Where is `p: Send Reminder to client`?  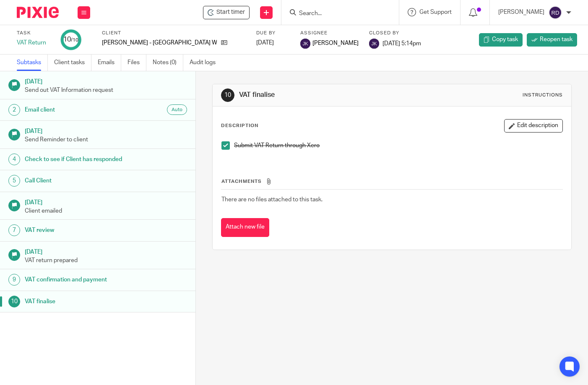 p: Send Reminder to client is located at coordinates (106, 140).